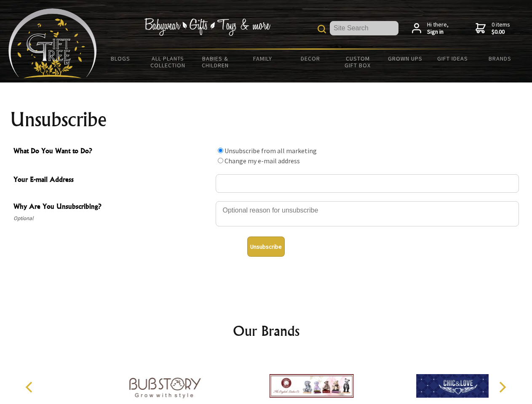  Describe the element at coordinates (207, 27) in the screenshot. I see `img: Babywear - Gifts - Toys & more` at that location.